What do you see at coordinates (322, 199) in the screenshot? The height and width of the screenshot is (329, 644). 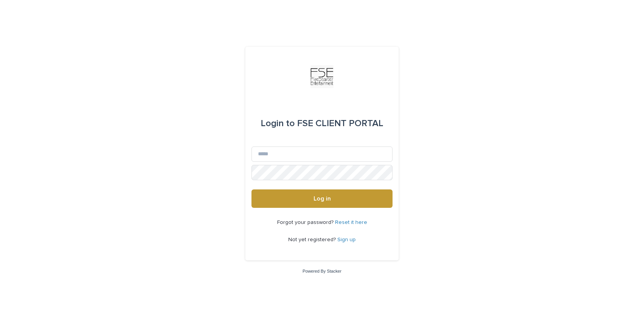 I see `button: Log in` at bounding box center [322, 199].